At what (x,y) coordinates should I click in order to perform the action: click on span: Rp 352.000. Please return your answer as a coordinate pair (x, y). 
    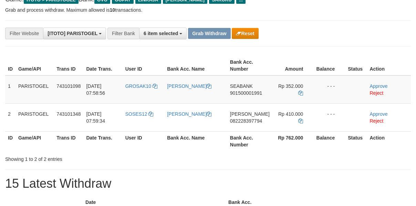
    Looking at the image, I should click on (290, 86).